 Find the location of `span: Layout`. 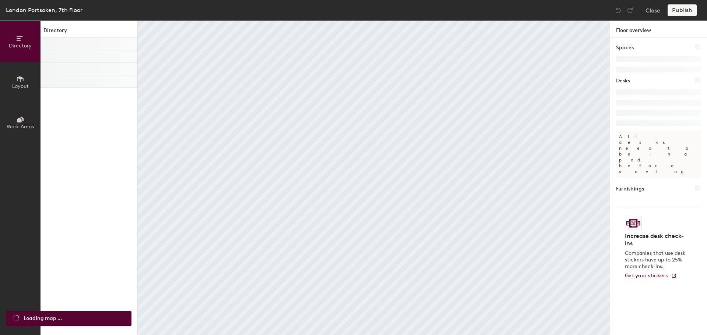

span: Layout is located at coordinates (20, 86).